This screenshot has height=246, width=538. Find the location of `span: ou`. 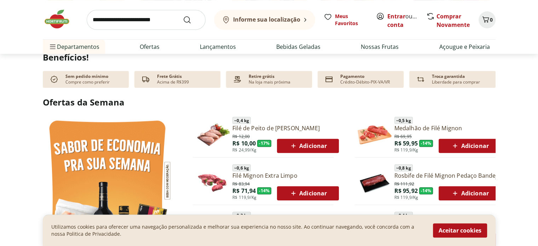

span: ou is located at coordinates (403, 21).